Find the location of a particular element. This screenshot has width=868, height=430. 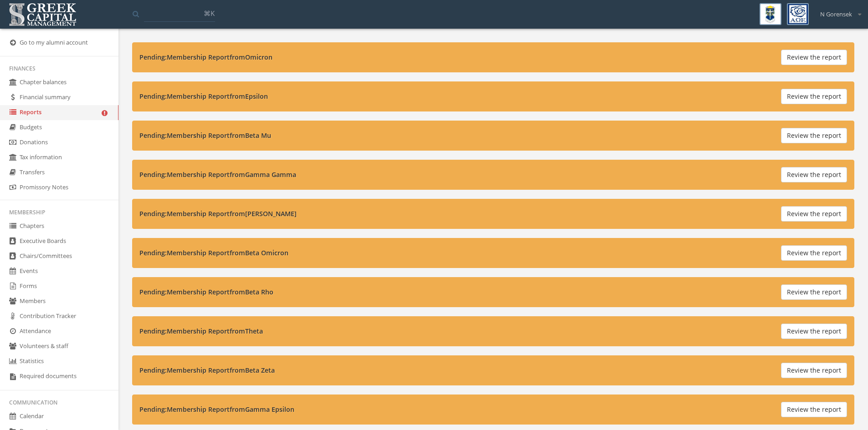

strong: Pending: Membership Report from Gamma Gamma is located at coordinates (218, 175).